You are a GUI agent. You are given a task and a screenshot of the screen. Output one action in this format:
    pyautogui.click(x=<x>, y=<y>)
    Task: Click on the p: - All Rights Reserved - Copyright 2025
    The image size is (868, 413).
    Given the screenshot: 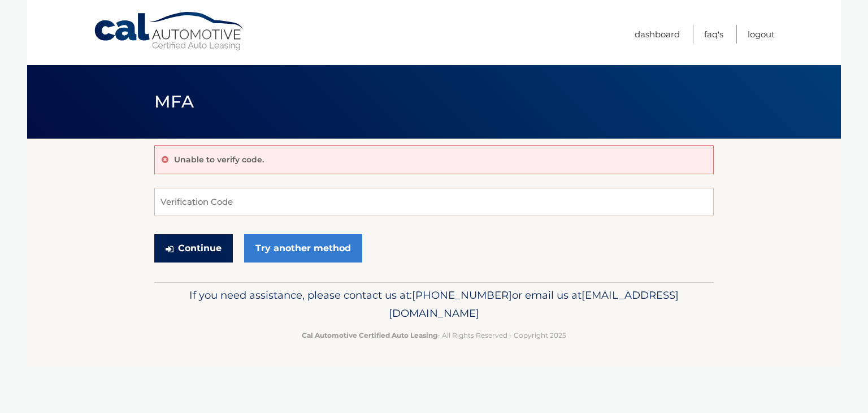 What is the action you would take?
    pyautogui.click(x=434, y=335)
    